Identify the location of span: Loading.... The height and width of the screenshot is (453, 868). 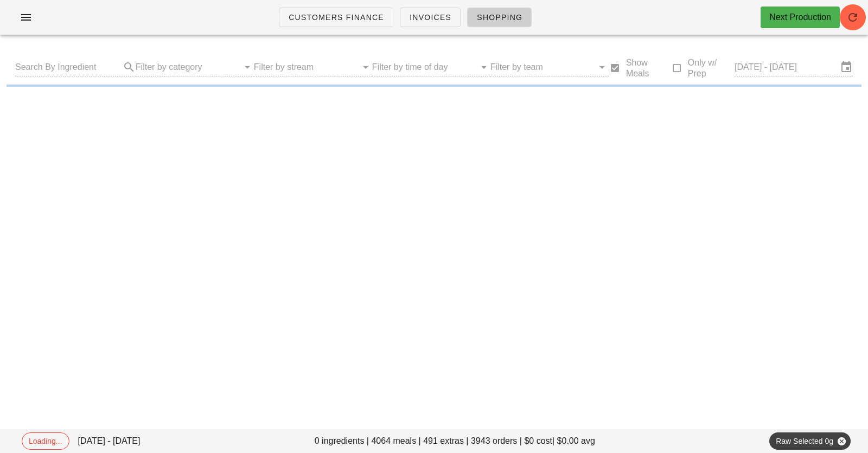
(45, 441).